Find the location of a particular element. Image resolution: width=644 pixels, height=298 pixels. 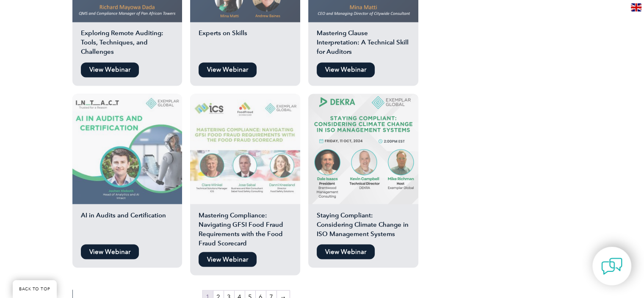

h2: Exploring Remote Auditing: Tools, Techniques, and Challenges is located at coordinates (128, 43).